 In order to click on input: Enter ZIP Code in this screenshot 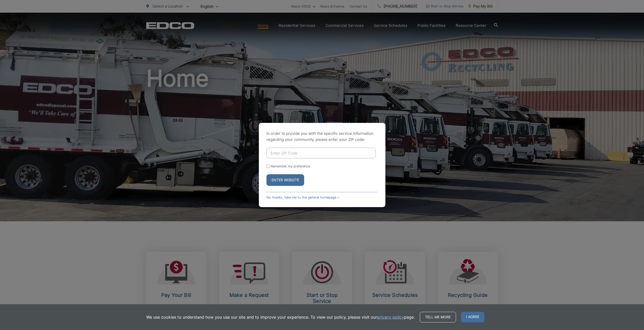, I will do `click(321, 153)`.